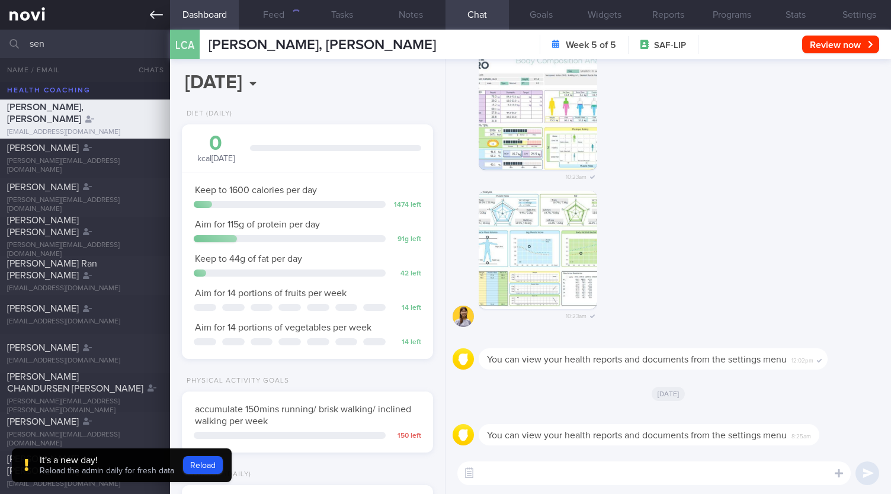  Describe the element at coordinates (107, 460) in the screenshot. I see `div: It's a new day!` at that location.